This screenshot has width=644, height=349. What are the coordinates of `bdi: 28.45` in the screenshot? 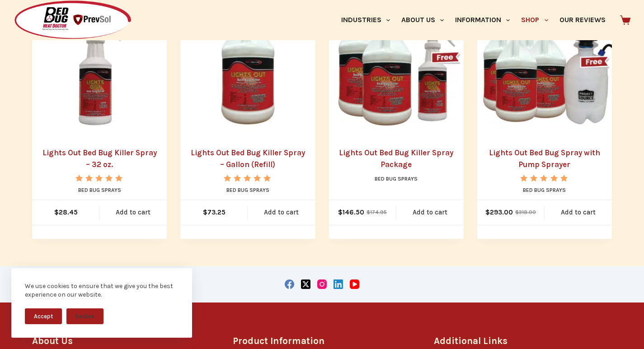 It's located at (66, 212).